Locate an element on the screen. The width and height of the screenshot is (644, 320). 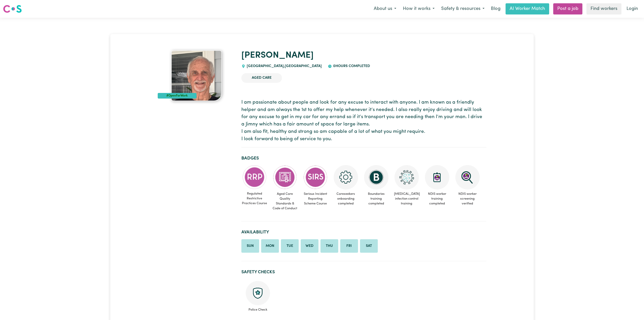
span: Aged Care Quality Standards & Code of Conduct is located at coordinates (285, 201).